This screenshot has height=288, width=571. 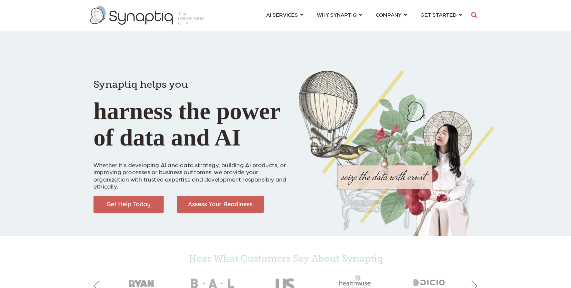 What do you see at coordinates (220, 204) in the screenshot?
I see `img: Assess Your Readiness` at bounding box center [220, 204].